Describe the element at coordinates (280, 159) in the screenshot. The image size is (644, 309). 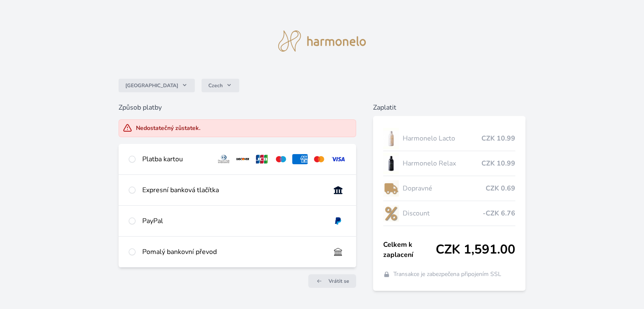
I see `img: maestro.svg` at that location.